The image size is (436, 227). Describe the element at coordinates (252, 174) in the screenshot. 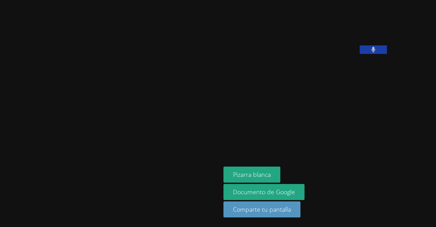

I see `button: Pizarra blanca` at that location.